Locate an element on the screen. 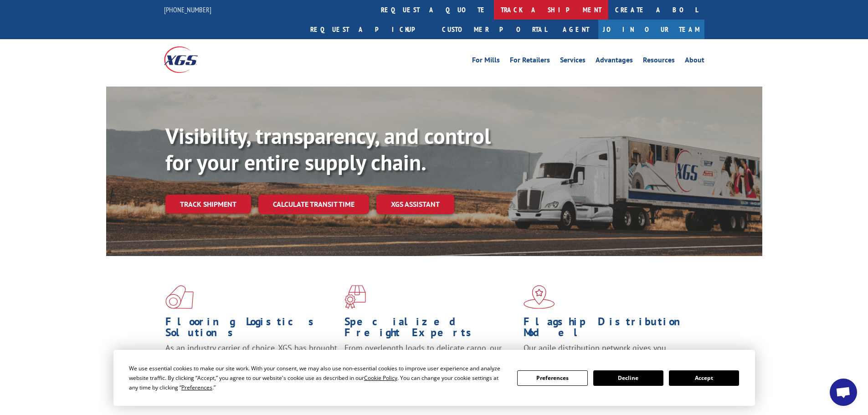  button: Accept is located at coordinates (704, 379).